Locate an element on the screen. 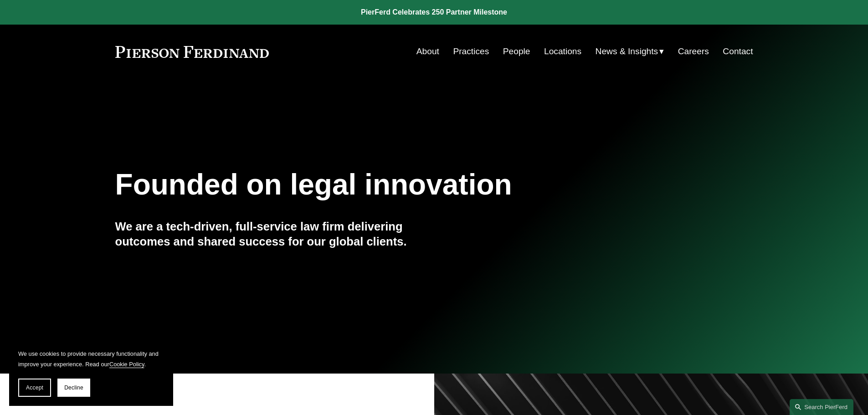  a: folder dropdown is located at coordinates (630, 51).